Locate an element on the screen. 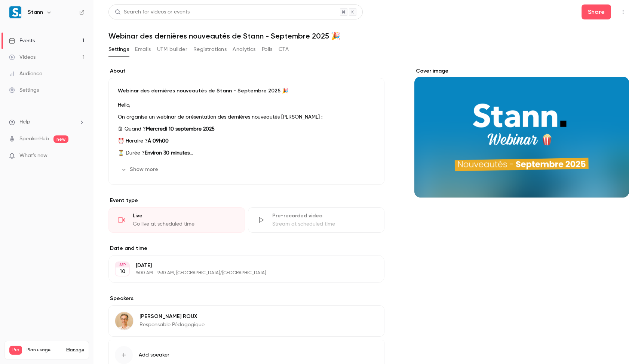  img: Stann is located at coordinates (15, 12).